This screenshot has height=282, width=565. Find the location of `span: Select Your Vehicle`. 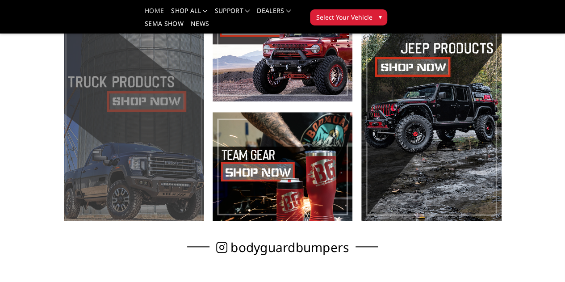

span: Select Your Vehicle is located at coordinates (344, 17).